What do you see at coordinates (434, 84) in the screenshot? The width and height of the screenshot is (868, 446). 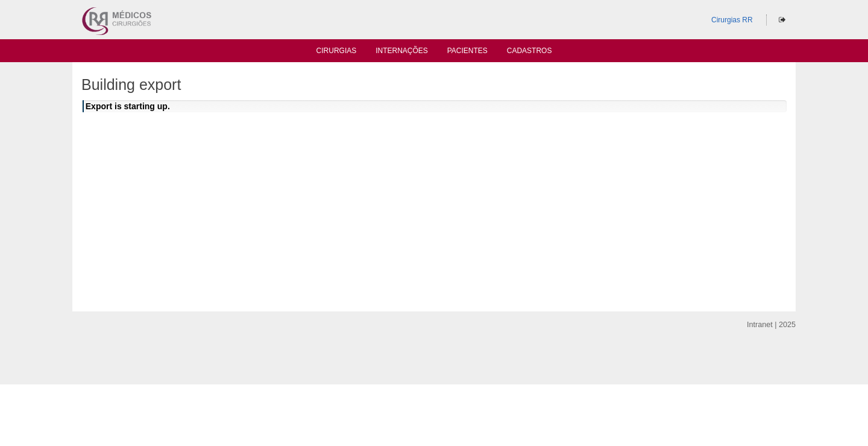 I see `h1: Building export` at bounding box center [434, 84].